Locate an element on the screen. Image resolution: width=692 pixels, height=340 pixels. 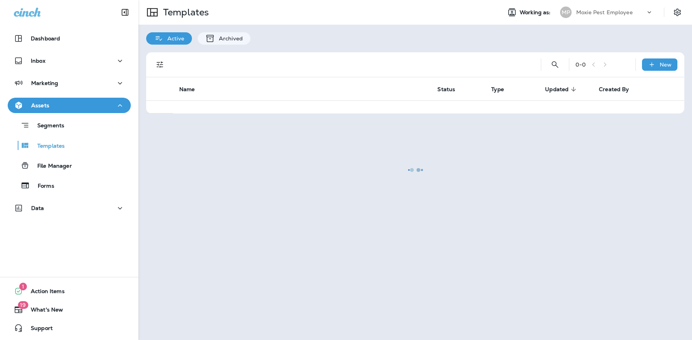
span: 19 is located at coordinates (23, 305).